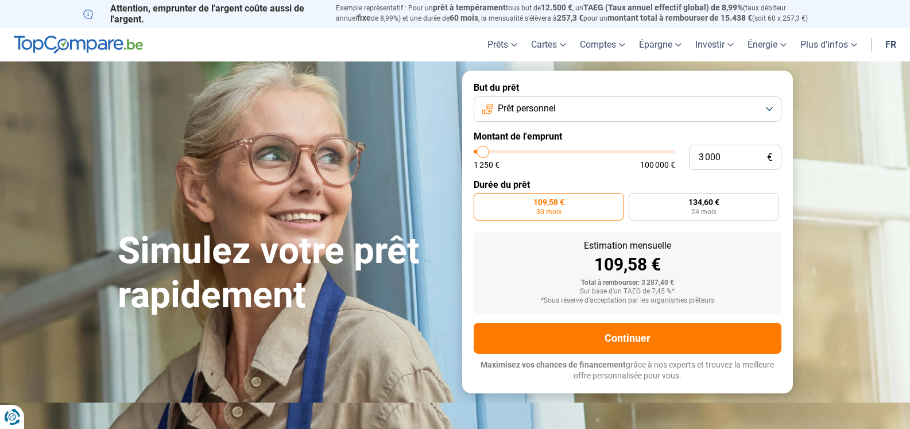 The width and height of the screenshot is (910, 429). I want to click on span: 100 000 €, so click(657, 165).